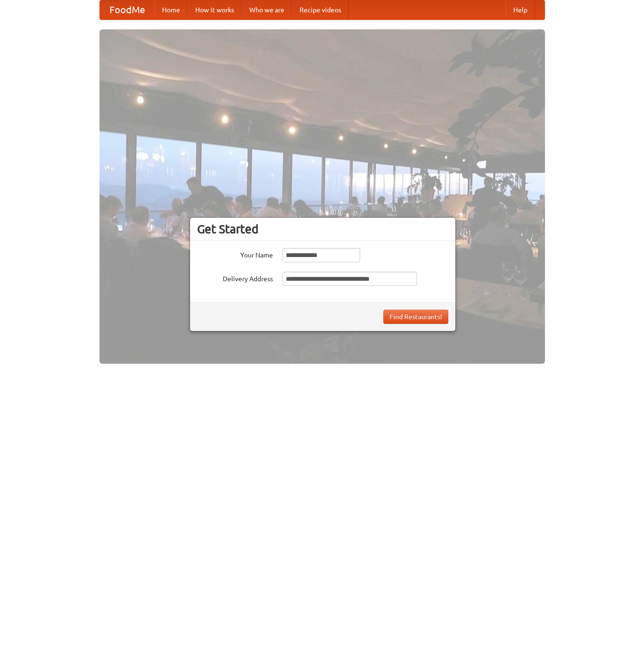 The width and height of the screenshot is (644, 671). Describe the element at coordinates (320, 10) in the screenshot. I see `a: Recipe videos` at that location.